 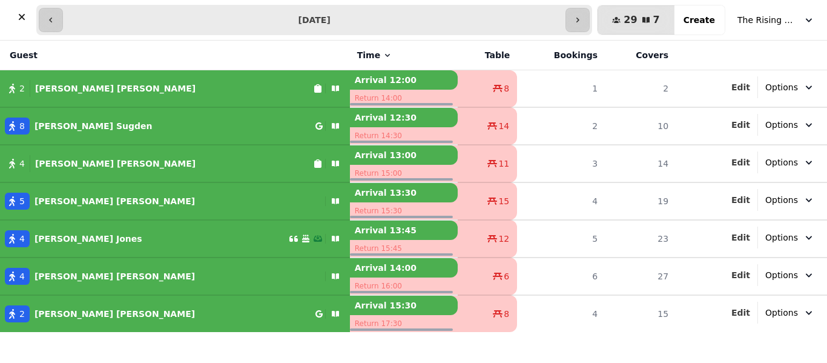 I want to click on td: 19, so click(x=640, y=201).